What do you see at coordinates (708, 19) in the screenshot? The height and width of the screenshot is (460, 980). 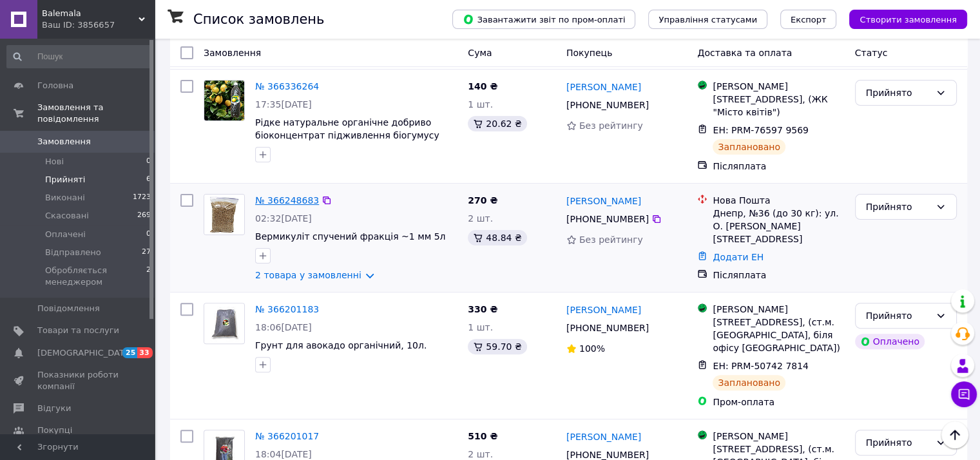 I see `button: Управління статусами` at bounding box center [708, 19].